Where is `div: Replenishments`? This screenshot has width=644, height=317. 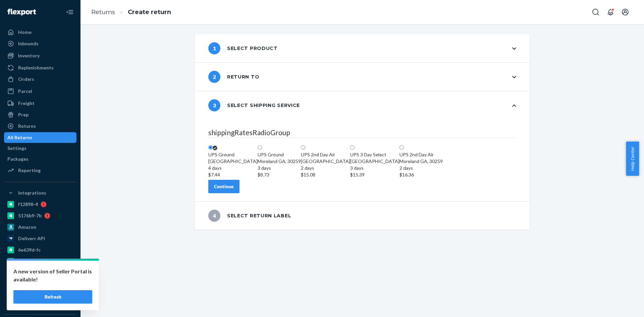
div: Replenishments is located at coordinates (36, 68).